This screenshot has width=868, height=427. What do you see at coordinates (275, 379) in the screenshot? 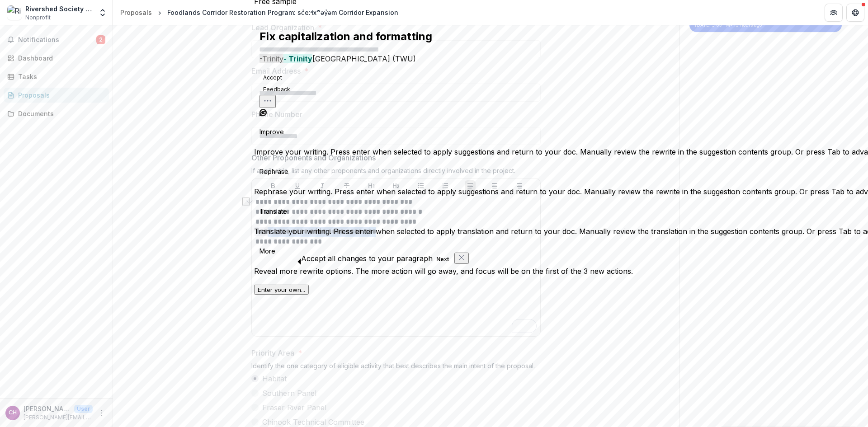
I see `span: Habitat` at bounding box center [275, 379].